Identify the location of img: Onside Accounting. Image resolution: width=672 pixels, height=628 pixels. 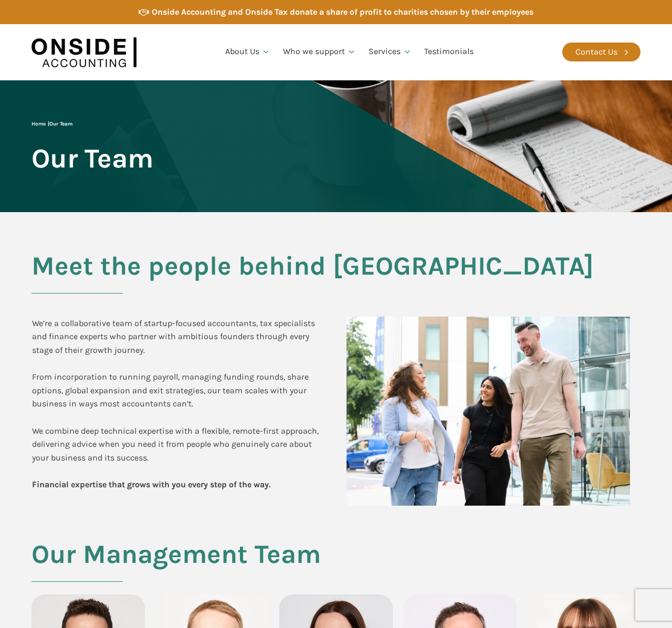
(84, 52).